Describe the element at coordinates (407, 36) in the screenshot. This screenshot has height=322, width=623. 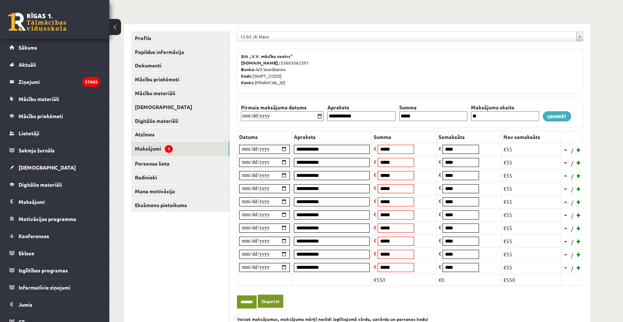
I see `span: 12.b3 JK klase` at that location.